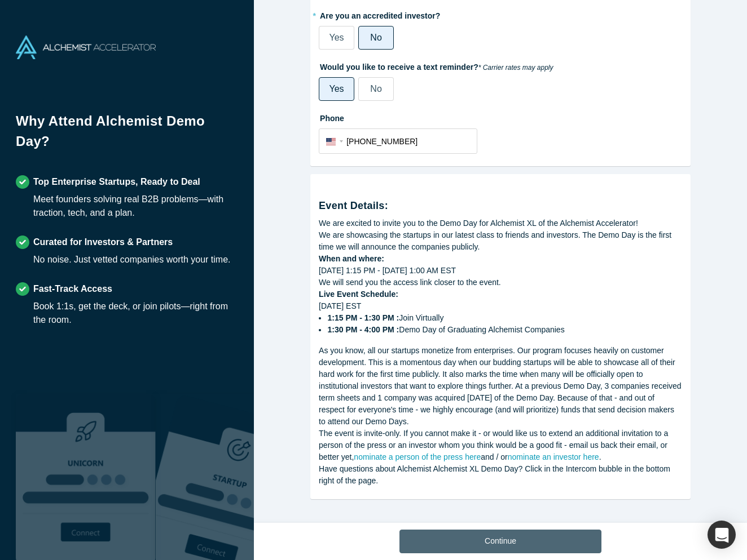 This screenshot has width=747, height=560. What do you see at coordinates (226, 477) in the screenshot?
I see `img: Prism AI` at bounding box center [226, 477].